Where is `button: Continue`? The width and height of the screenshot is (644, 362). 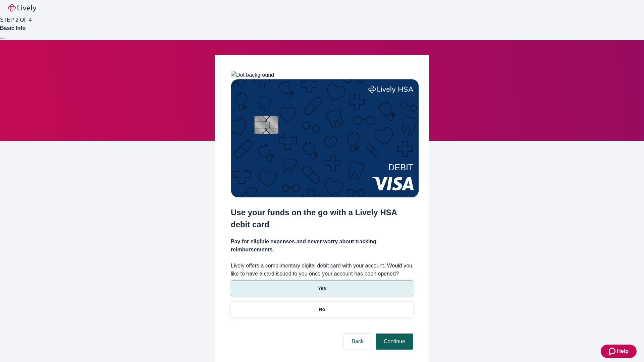
button: Continue is located at coordinates (395, 342).